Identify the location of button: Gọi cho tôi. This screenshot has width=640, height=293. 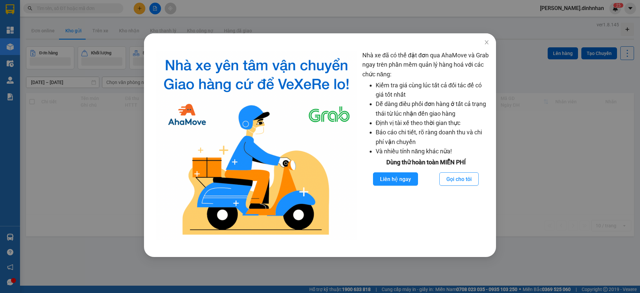
(459, 179).